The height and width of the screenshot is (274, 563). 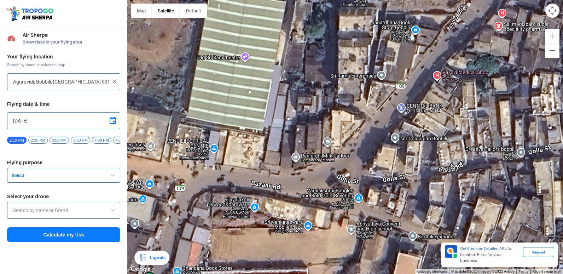 What do you see at coordinates (123, 140) in the screenshot?
I see `span: 4:30 PM` at bounding box center [123, 140].